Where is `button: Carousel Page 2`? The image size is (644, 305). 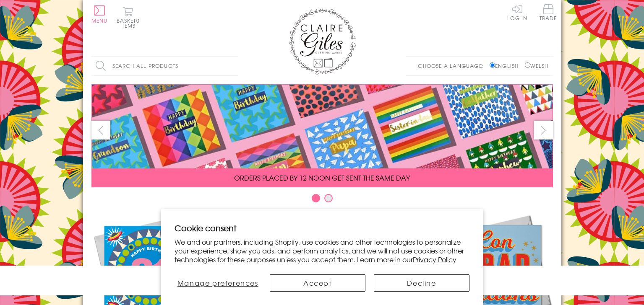 button: Carousel Page 2 is located at coordinates (329, 198).